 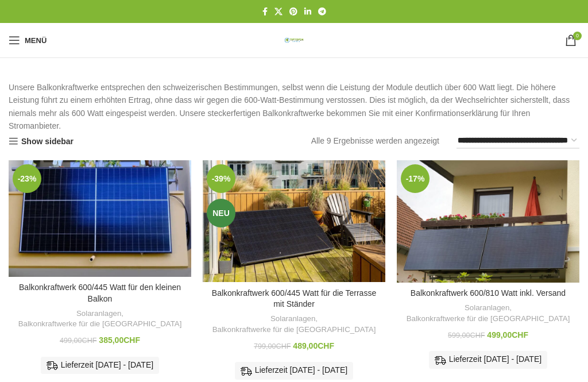 I want to click on span: -39%, so click(x=221, y=179).